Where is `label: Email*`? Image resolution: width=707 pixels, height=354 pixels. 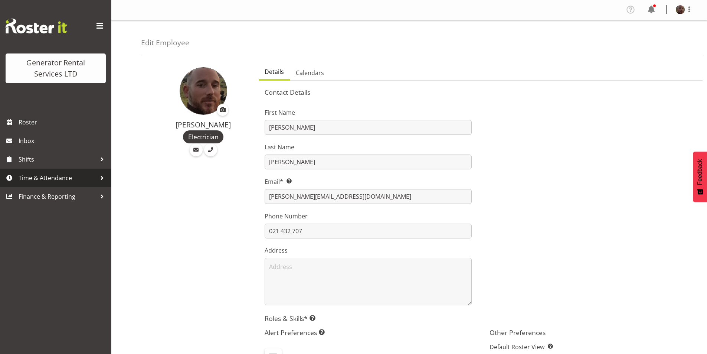 label: Email* is located at coordinates (368, 182).